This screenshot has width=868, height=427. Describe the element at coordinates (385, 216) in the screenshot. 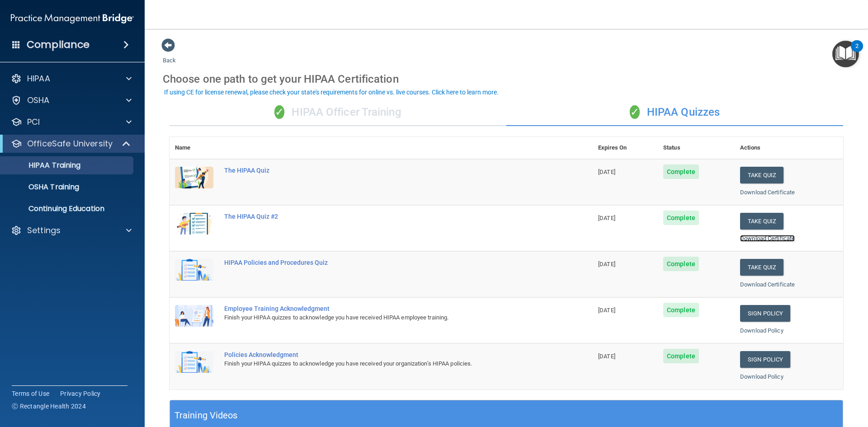

I see `div: The HIPAA Quiz #2` at that location.